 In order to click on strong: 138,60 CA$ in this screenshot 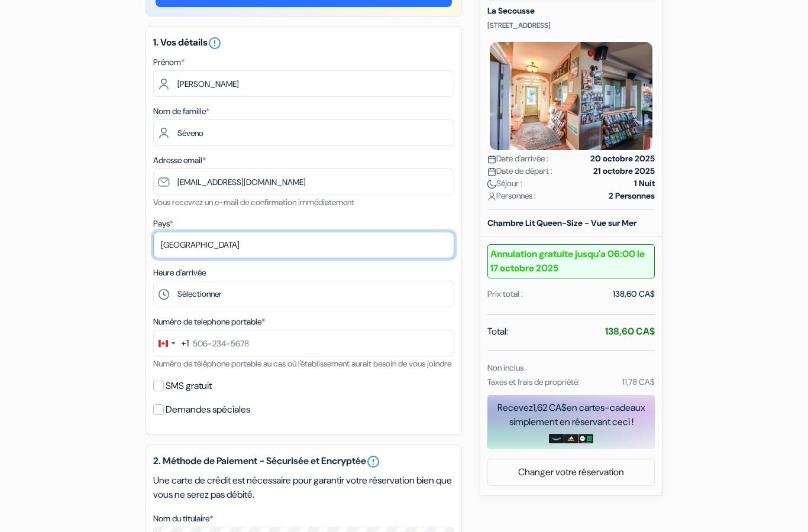, I will do `click(630, 331)`.